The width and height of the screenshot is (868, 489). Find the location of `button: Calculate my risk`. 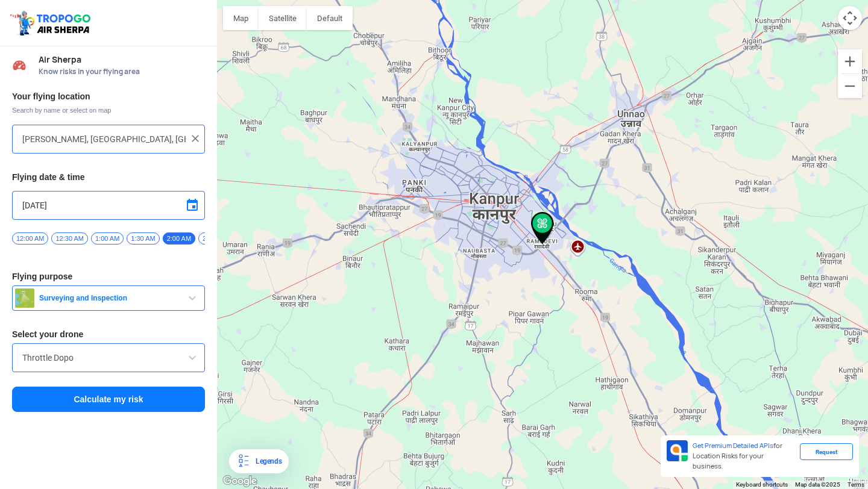

button: Calculate my risk is located at coordinates (109, 400).